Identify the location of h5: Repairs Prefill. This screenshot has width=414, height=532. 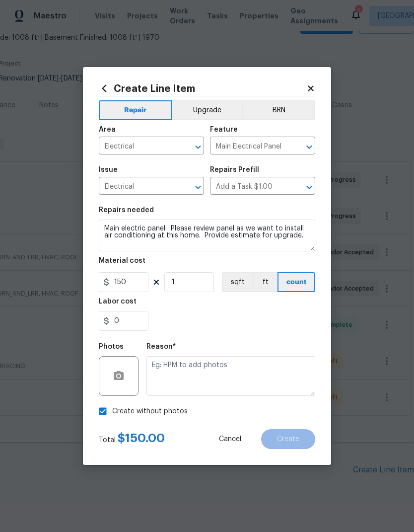
(235, 170).